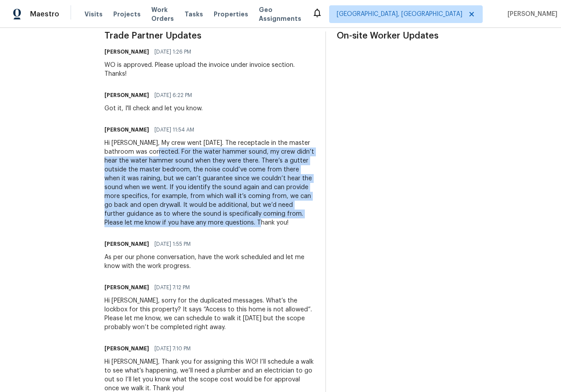  Describe the element at coordinates (231, 15) in the screenshot. I see `span: Properties` at that location.